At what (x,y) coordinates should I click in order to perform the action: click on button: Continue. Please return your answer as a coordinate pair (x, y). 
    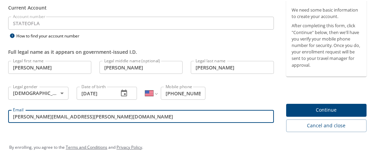
    Looking at the image, I should click on (326, 109).